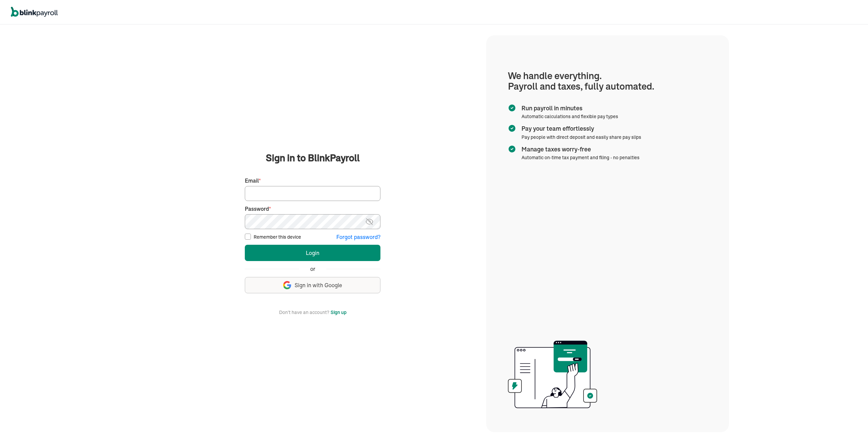  What do you see at coordinates (277, 237) in the screenshot?
I see `label: Remember this device` at bounding box center [277, 237].